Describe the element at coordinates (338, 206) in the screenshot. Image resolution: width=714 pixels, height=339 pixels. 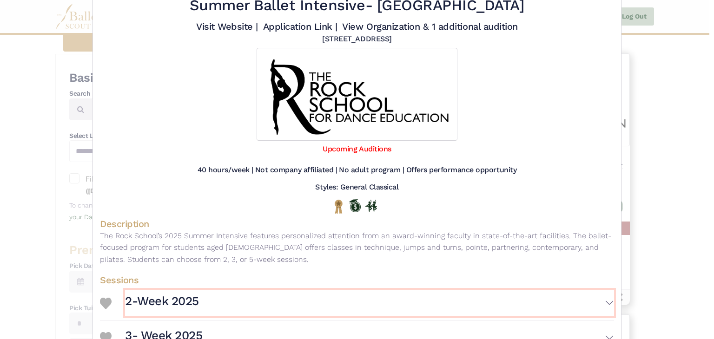
I see `img: National` at that location.